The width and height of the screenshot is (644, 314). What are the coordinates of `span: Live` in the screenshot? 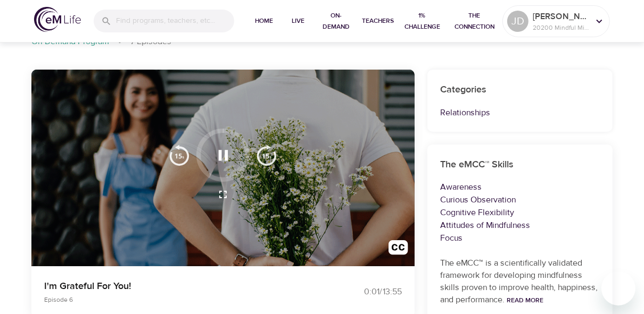 It's located at (298, 20).